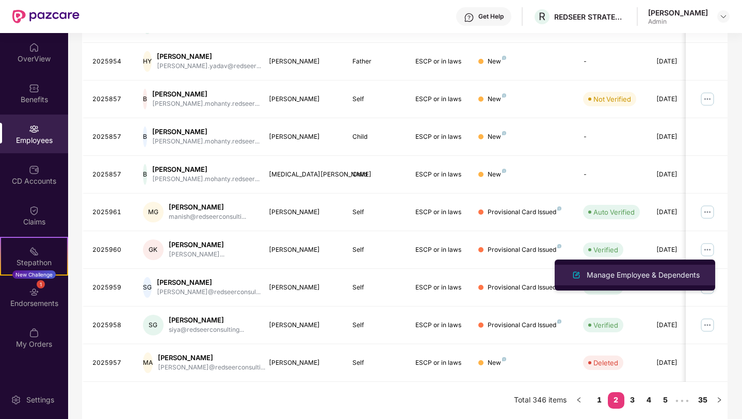 This screenshot has width=742, height=419. What do you see at coordinates (702, 400) in the screenshot?
I see `li: 35` at bounding box center [702, 400].